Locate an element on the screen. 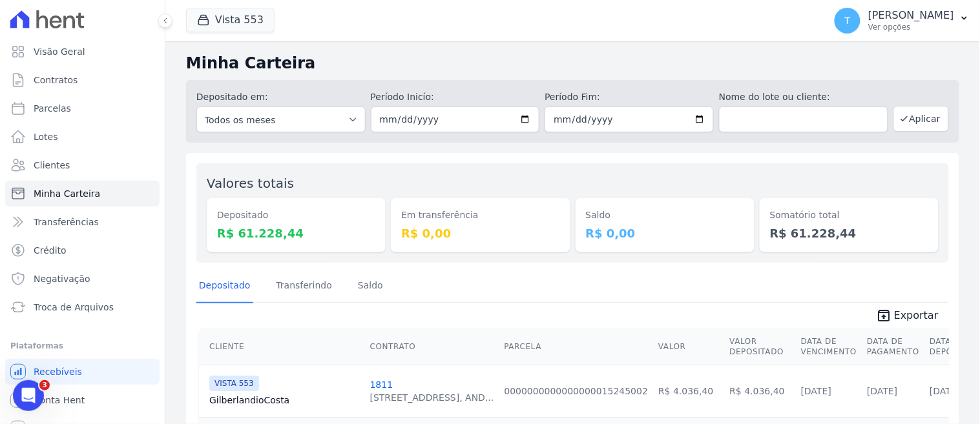 This screenshot has width=980, height=424. label: Valores totais is located at coordinates (250, 184).